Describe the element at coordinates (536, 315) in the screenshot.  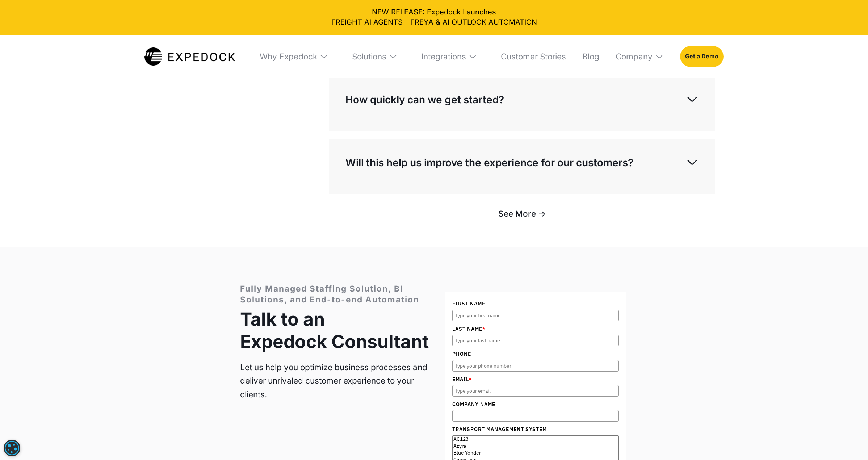
I see `input: Type your first name` at that location.